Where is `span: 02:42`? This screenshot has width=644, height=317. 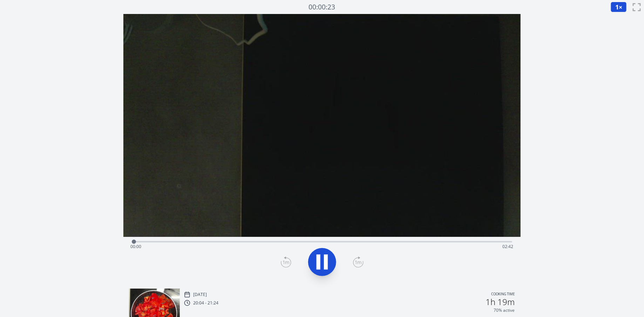
span: 02:42 is located at coordinates (508, 246).